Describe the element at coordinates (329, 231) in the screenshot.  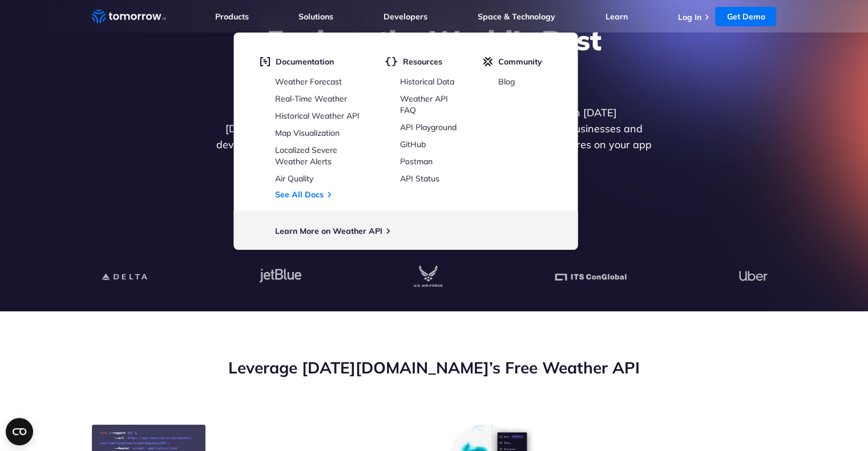
I see `a: Learn More on Weather API` at that location.